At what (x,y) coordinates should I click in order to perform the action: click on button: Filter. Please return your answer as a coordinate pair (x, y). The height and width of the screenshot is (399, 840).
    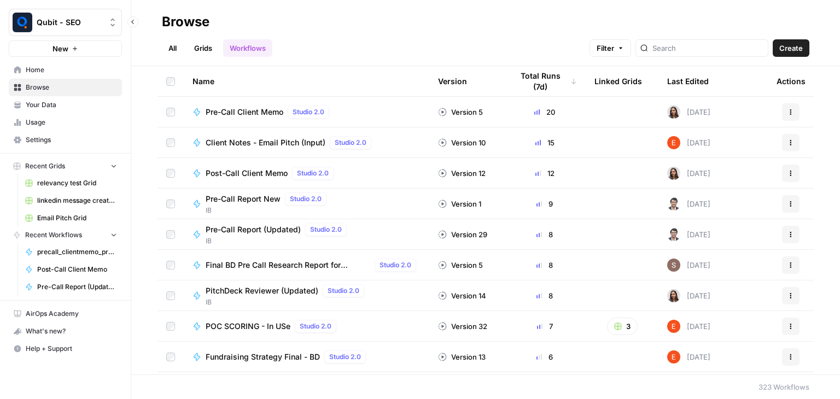
    Looking at the image, I should click on (610, 48).